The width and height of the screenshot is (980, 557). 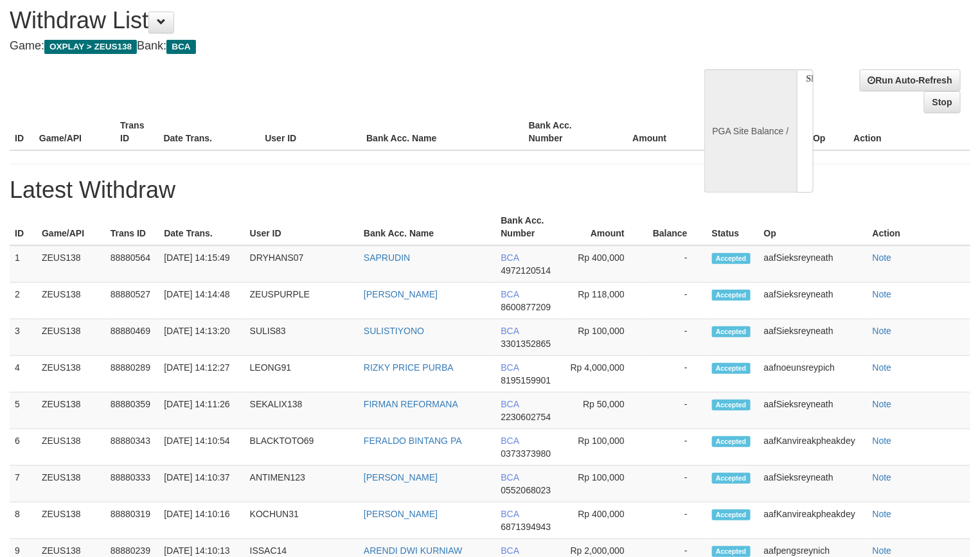 What do you see at coordinates (604, 411) in the screenshot?
I see `td: Rp 50,000` at bounding box center [604, 411].